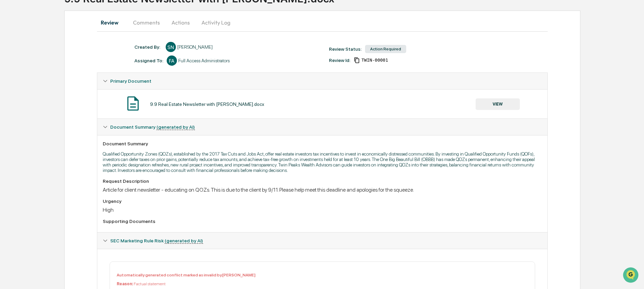  What do you see at coordinates (29, 89) in the screenshot?
I see `span: Preclearance` at bounding box center [29, 89].